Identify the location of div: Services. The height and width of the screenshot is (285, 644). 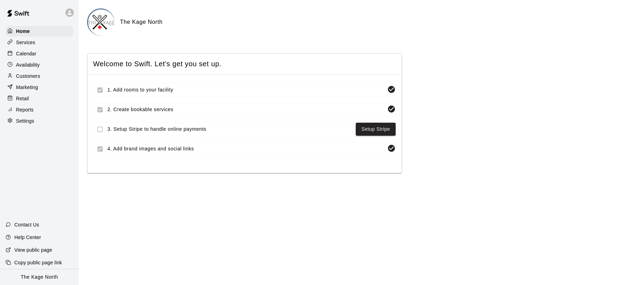
(39, 42).